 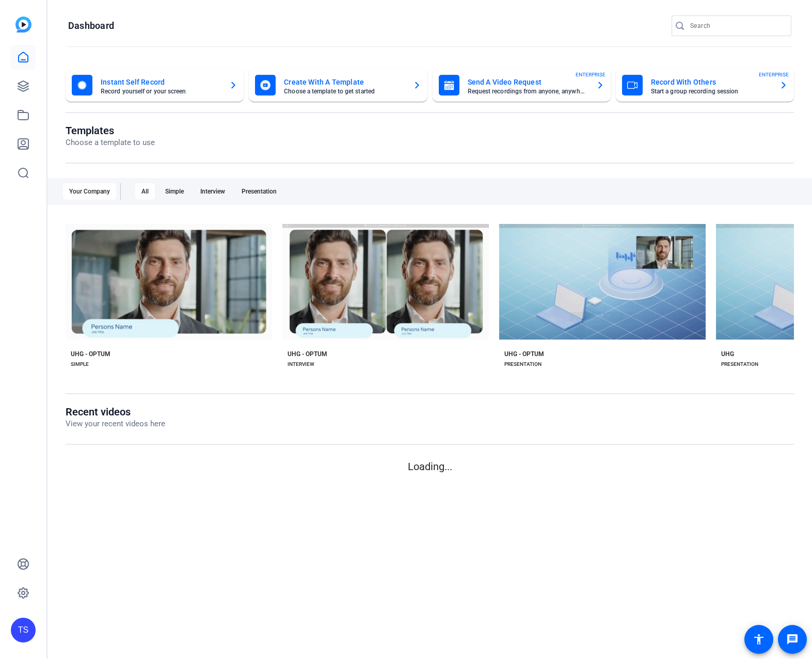 I want to click on div: TS, so click(x=24, y=630).